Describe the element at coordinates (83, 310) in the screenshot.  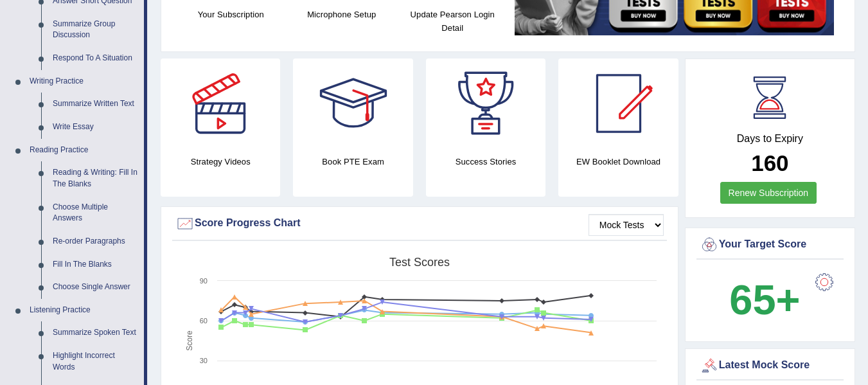
I see `a: Listening Practice` at that location.